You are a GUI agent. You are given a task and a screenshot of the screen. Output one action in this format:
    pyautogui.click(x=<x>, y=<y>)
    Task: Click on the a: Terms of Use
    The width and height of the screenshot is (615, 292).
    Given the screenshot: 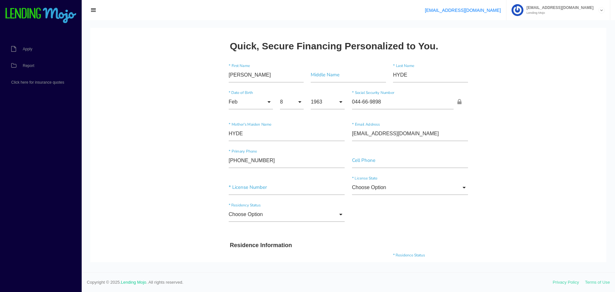 What is the action you would take?
    pyautogui.click(x=597, y=282)
    